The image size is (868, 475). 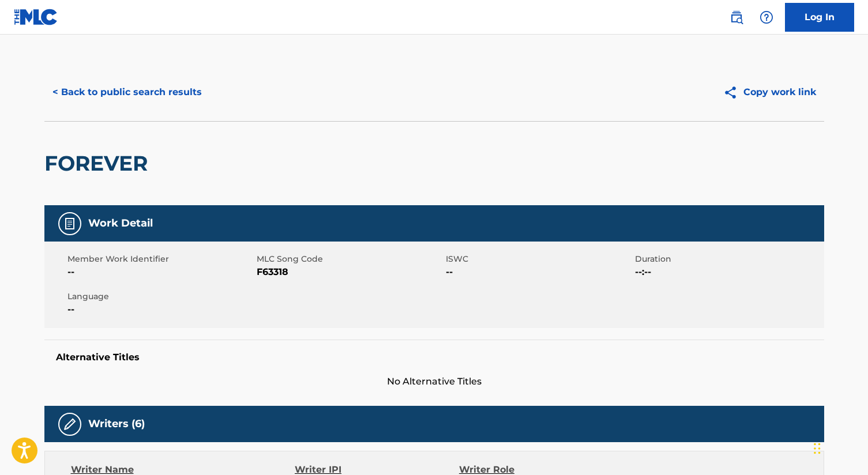 What do you see at coordinates (98, 163) in the screenshot?
I see `h2: FOREVER` at bounding box center [98, 163].